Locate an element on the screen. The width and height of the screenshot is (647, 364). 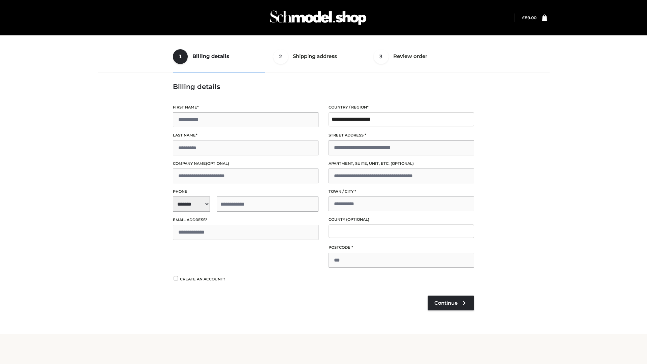
label: Phone is located at coordinates (246, 191).